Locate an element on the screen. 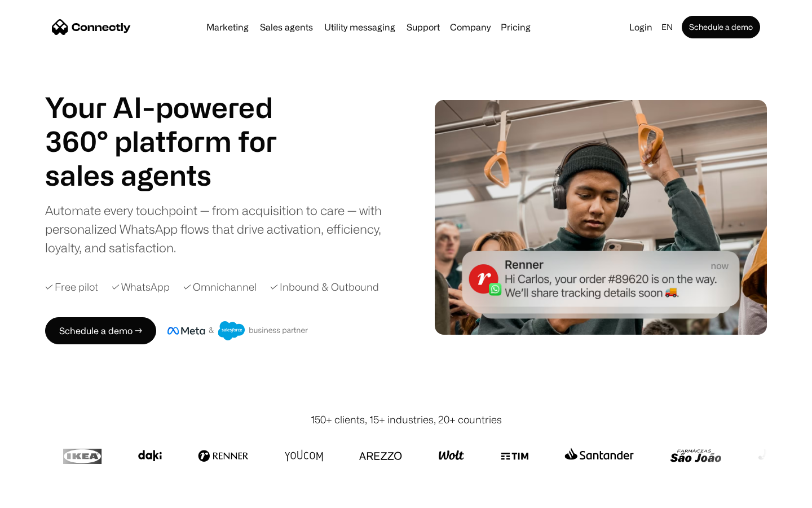 The image size is (812, 508). a: Pricing is located at coordinates (515, 27).